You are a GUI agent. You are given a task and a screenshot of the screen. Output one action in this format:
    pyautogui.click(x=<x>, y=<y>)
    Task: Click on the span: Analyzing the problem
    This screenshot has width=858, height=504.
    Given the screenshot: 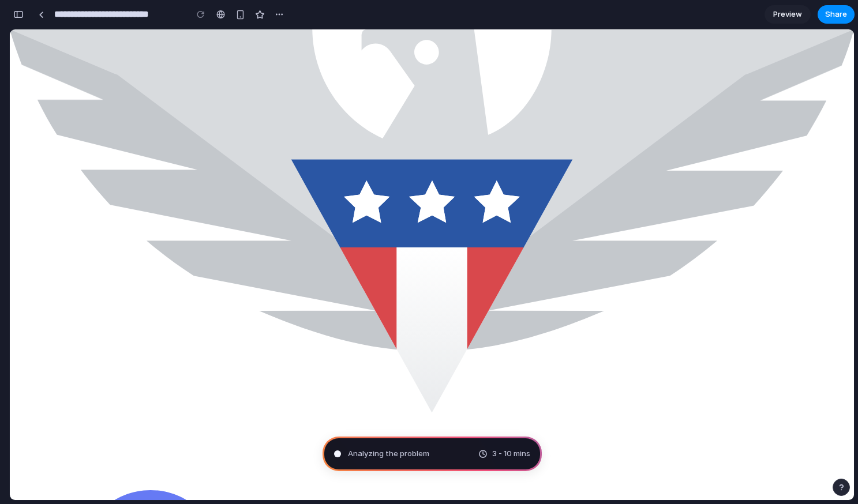 What is the action you would take?
    pyautogui.click(x=388, y=454)
    